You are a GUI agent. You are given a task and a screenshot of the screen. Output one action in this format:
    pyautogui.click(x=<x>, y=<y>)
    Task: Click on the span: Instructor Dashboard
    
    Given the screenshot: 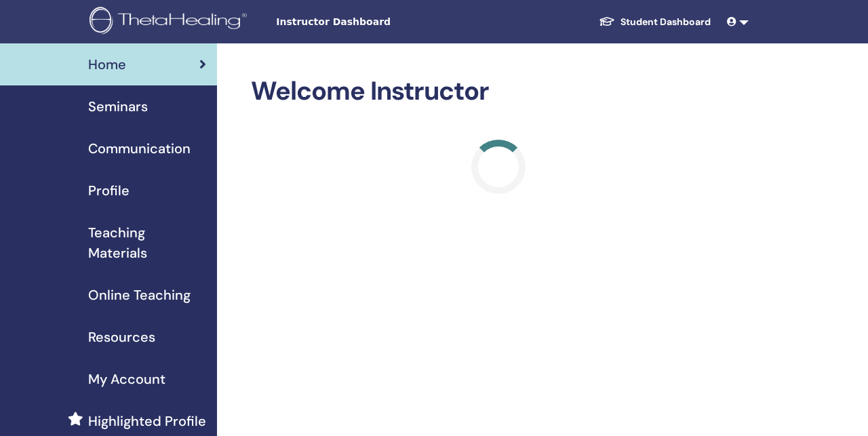 What is the action you would take?
    pyautogui.click(x=378, y=21)
    